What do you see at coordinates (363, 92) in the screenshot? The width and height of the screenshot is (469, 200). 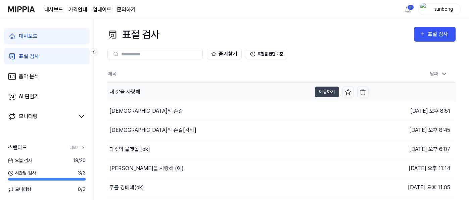 I see `img: delete` at bounding box center [363, 92].